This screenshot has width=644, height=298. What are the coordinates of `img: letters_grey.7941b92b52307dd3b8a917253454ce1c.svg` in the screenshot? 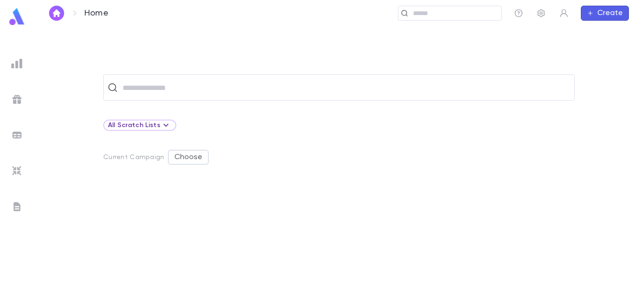 It's located at (17, 207).